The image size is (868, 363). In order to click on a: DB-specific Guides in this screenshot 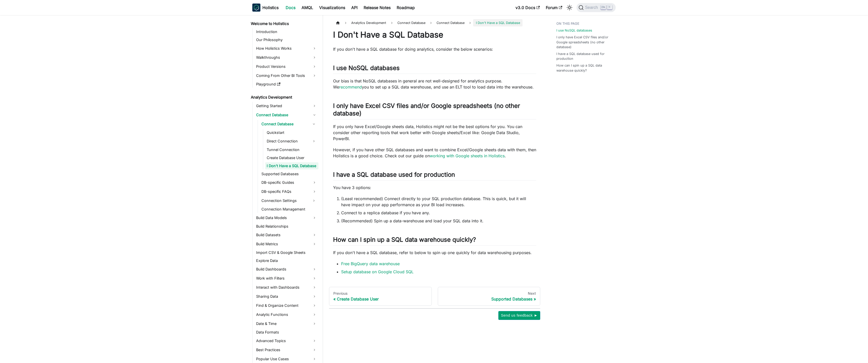, I will do `click(289, 183)`.